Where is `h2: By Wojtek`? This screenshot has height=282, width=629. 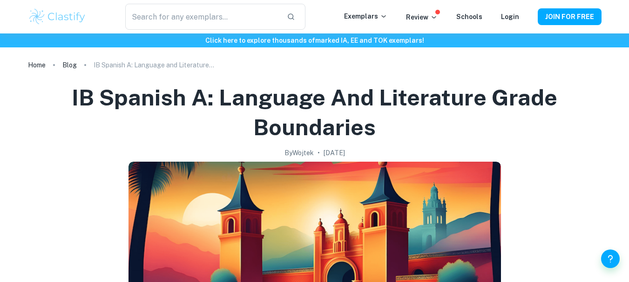
h2: By Wojtek is located at coordinates (299, 153).